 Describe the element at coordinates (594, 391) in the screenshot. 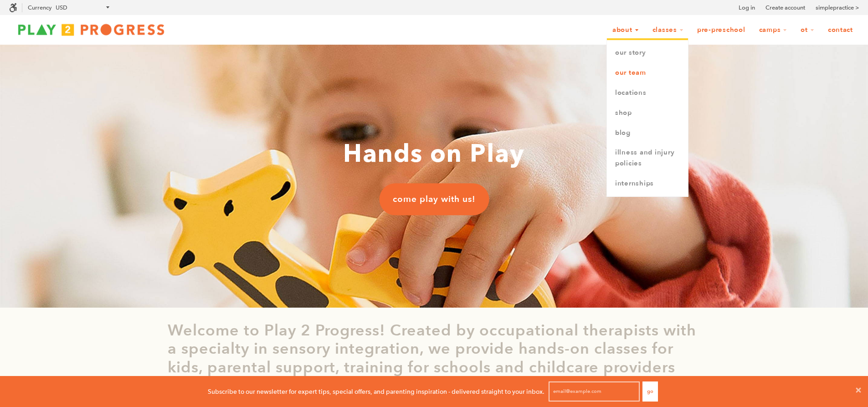

I see `input: email@example.com` at that location.